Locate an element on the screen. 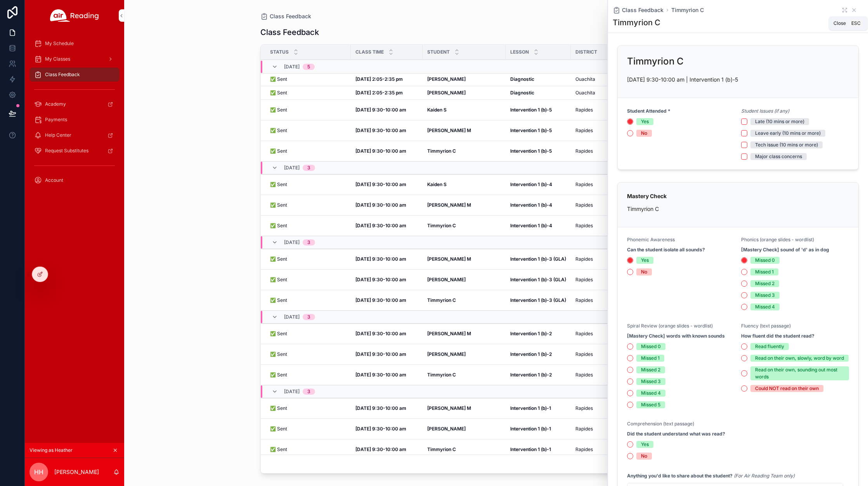 This screenshot has height=486, width=868. strong: Intervention 1 (b)-3 (GLA) is located at coordinates (539, 259).